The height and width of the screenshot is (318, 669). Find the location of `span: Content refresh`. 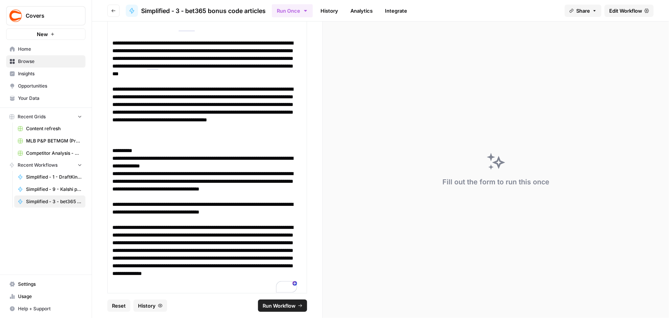

span: Content refresh is located at coordinates (54, 128).